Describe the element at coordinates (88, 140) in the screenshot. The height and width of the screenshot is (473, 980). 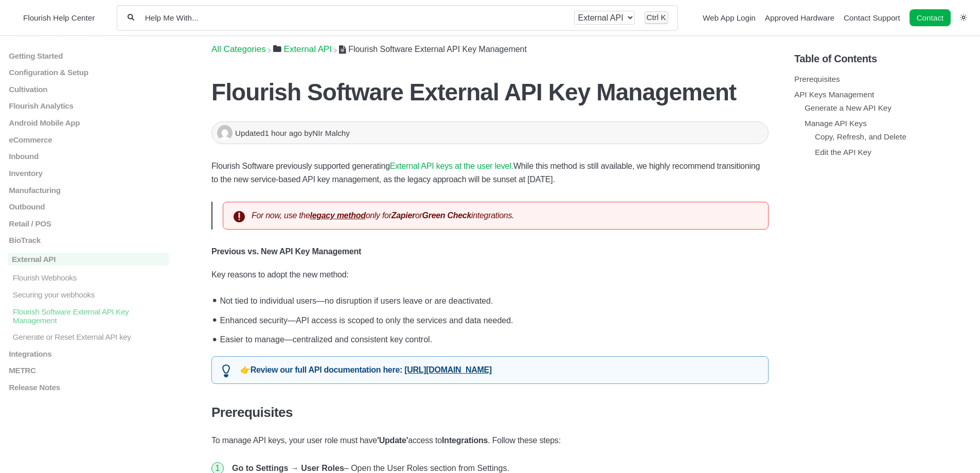
I see `p: eCommerce` at that location.